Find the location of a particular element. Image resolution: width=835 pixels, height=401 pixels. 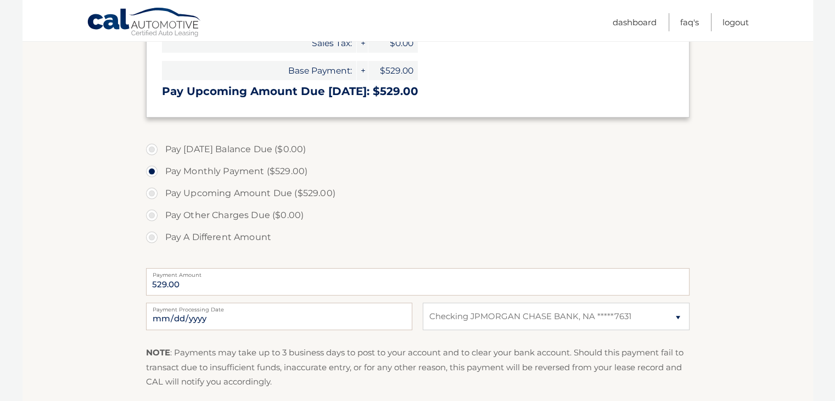

span: $0.00 is located at coordinates (393, 43).